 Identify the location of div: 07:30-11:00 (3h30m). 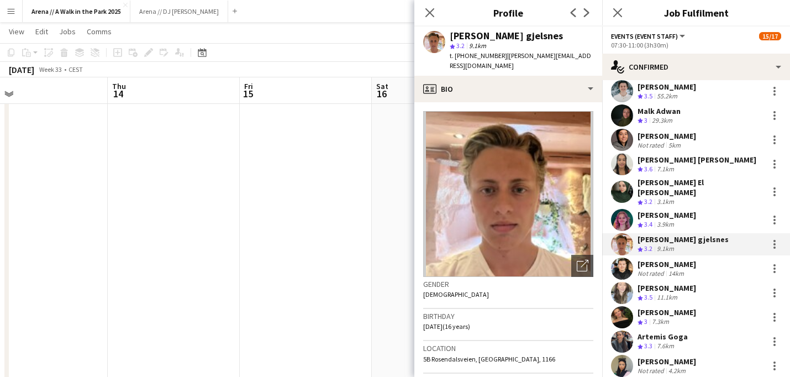
(696, 45).